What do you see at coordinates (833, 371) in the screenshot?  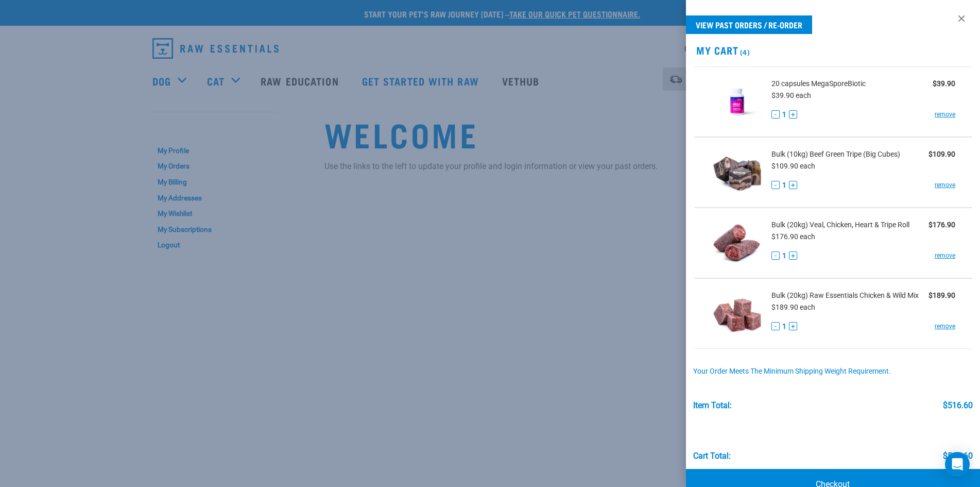 I see `div: Your order meets the minimum shipping weight requirement.` at bounding box center [833, 371].